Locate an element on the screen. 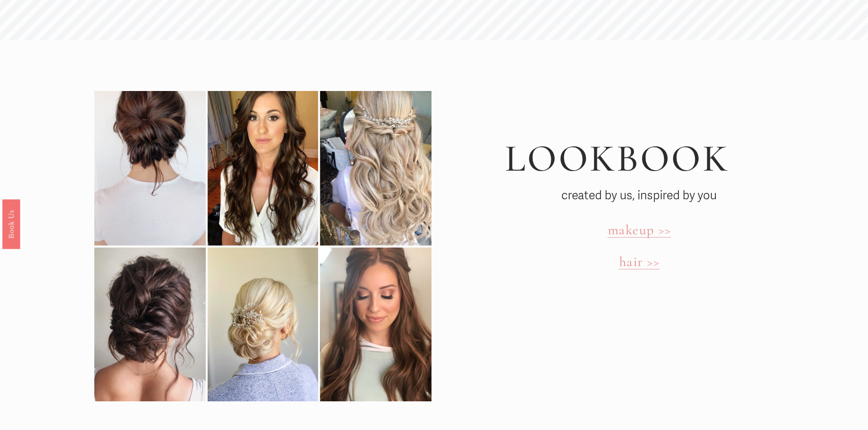 The image size is (868, 430). p: created by us, inspired by you is located at coordinates (639, 196).